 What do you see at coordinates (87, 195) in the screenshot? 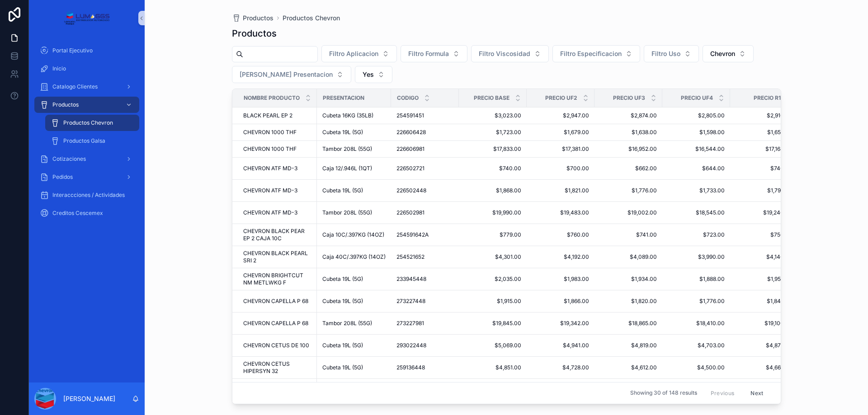
I see `a: Interaccciones / Actividades` at bounding box center [87, 195].